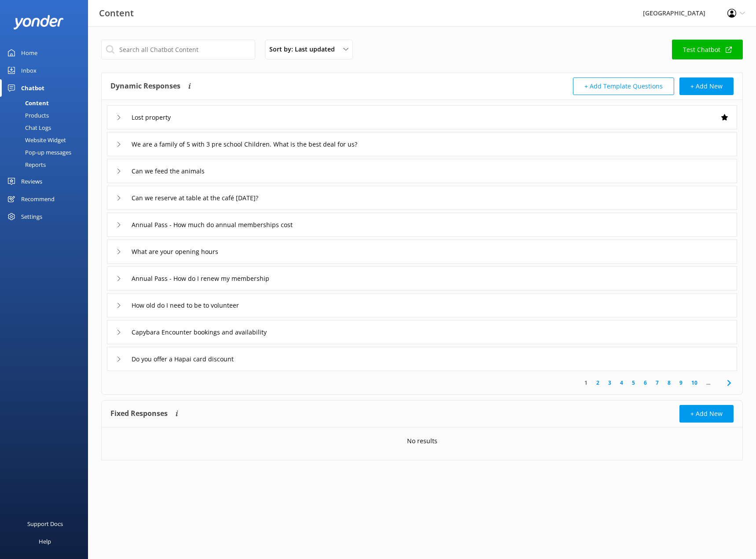  Describe the element at coordinates (598, 383) in the screenshot. I see `a: 2` at that location.